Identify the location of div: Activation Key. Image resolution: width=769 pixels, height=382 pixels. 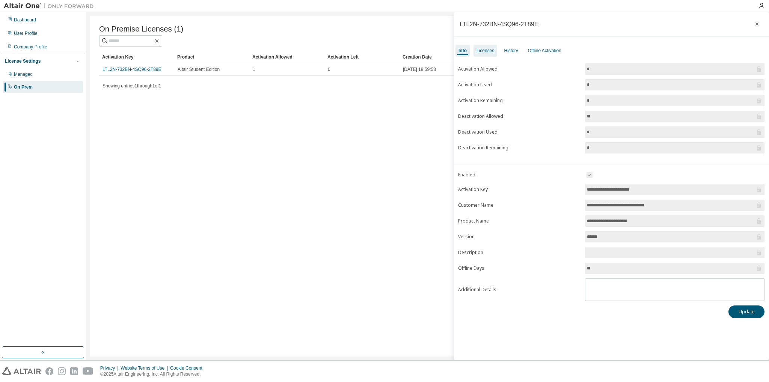
(137, 57).